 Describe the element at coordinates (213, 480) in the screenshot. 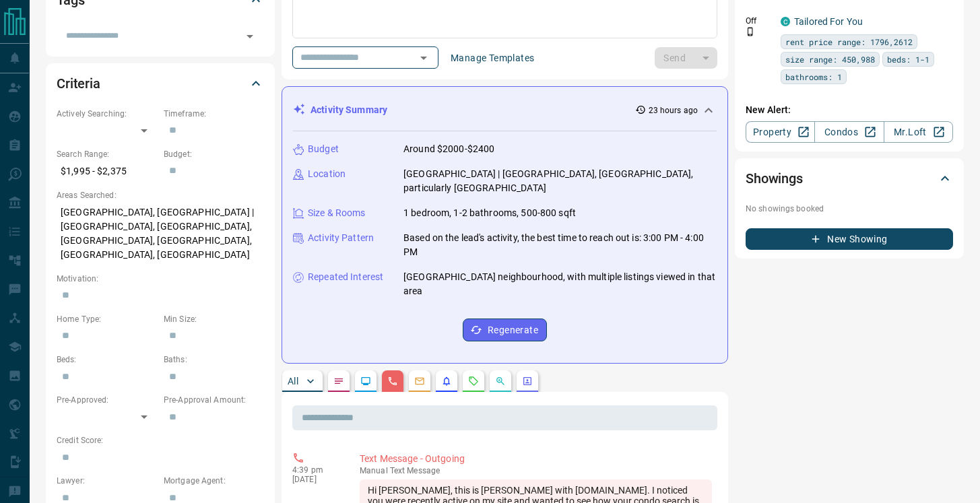

I see `p: Mortgage Agent:` at that location.